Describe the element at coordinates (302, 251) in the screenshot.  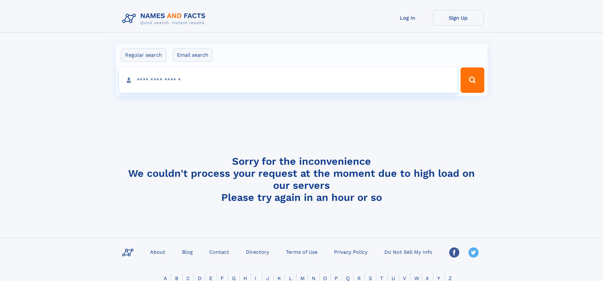
I see `a: Terms of Use` at that location.